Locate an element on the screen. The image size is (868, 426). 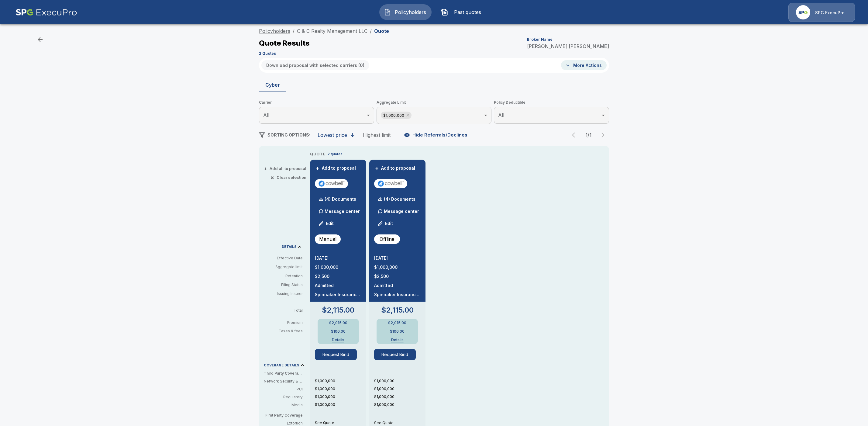
button: Download proposal with selected carriers (0) is located at coordinates (315, 65).